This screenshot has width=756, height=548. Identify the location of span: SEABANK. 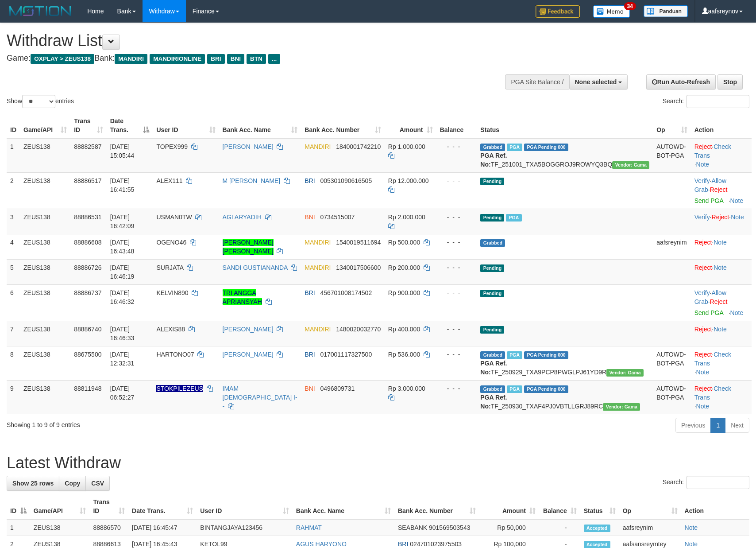
(412, 527).